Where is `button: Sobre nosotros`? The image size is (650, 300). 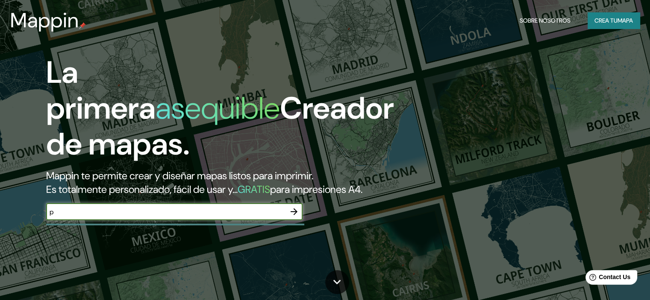 button: Sobre nosotros is located at coordinates (545, 21).